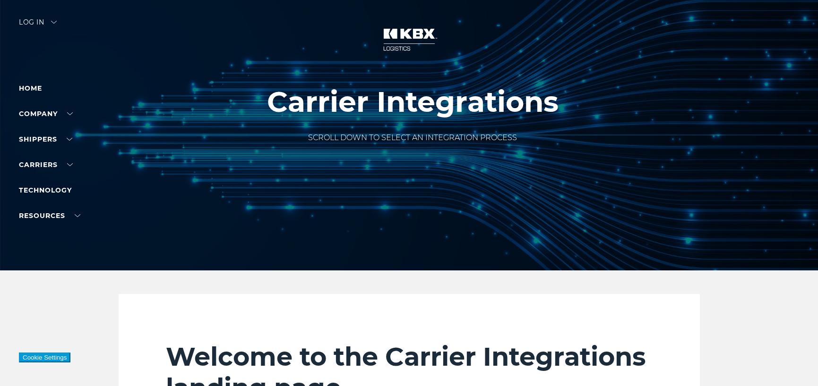 The width and height of the screenshot is (818, 386). I want to click on a: RESOURCES, so click(50, 216).